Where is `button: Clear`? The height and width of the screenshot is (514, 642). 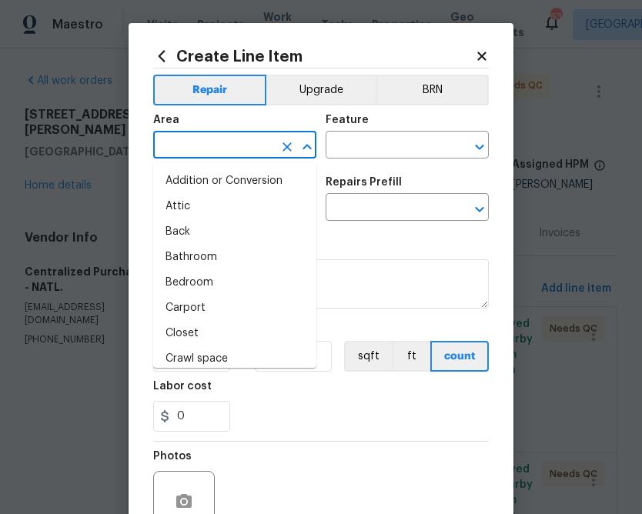
button: Clear is located at coordinates (287, 147).